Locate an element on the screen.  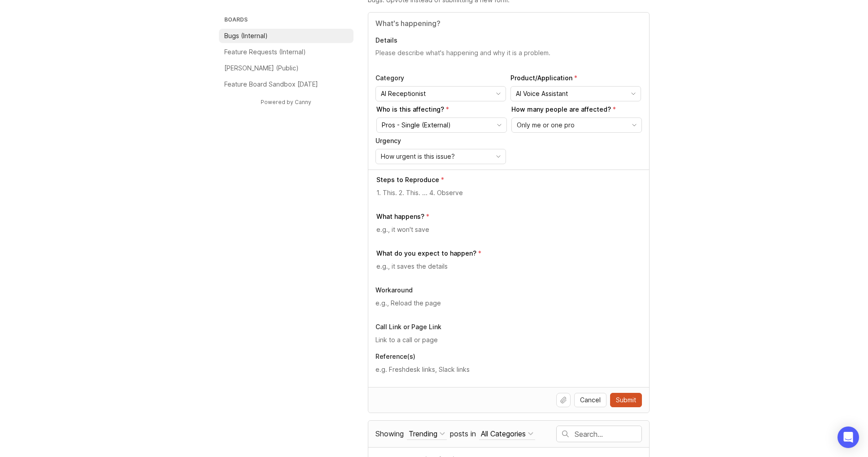
button: Submit is located at coordinates (625, 400).